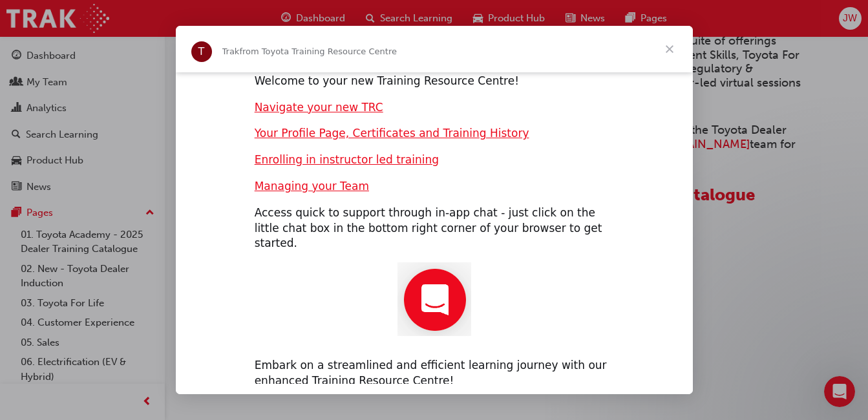 This screenshot has width=868, height=420. I want to click on div: Embark on a streamlined and efficient learning journey with our enhanced Training Resource Centre!, so click(434, 374).